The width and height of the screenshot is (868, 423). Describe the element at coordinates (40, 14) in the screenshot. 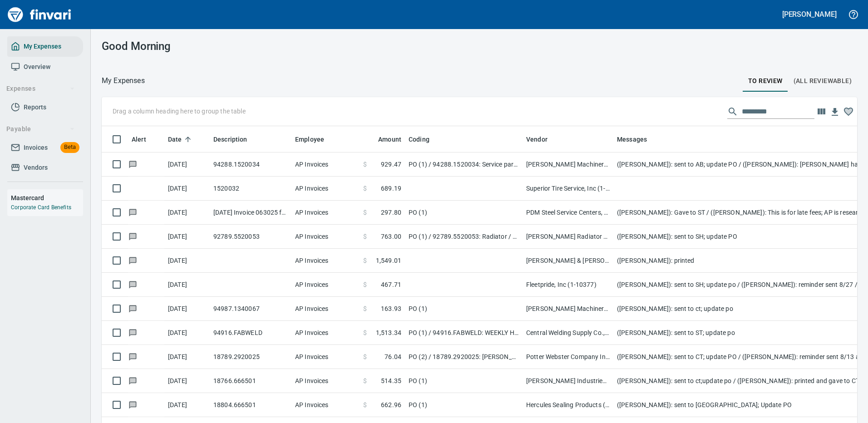

I see `a: Finvari` at that location.